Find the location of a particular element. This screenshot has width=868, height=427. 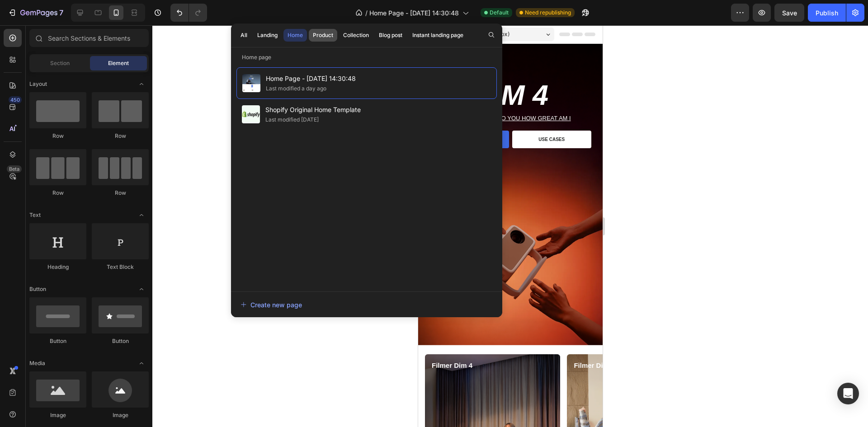

div: Landing is located at coordinates (267, 35).